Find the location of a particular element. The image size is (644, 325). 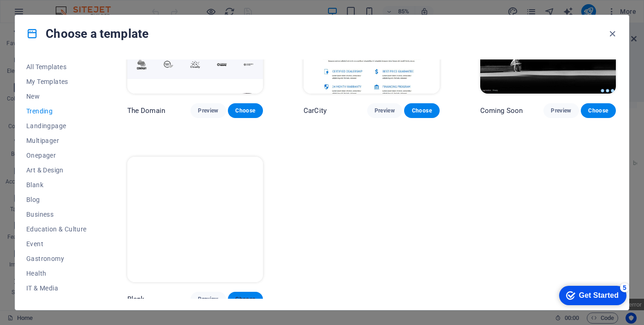

button: Art & Design is located at coordinates (56, 170).